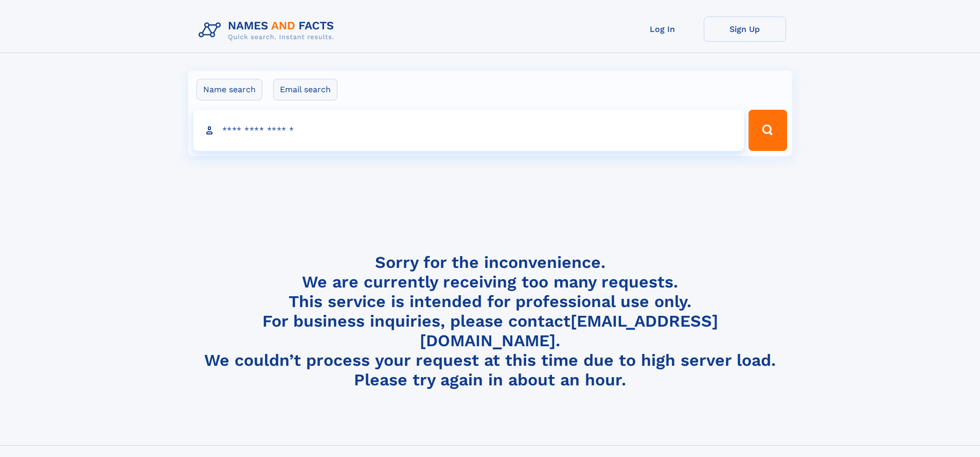 The height and width of the screenshot is (457, 980). I want to click on a: Sign Up, so click(745, 29).